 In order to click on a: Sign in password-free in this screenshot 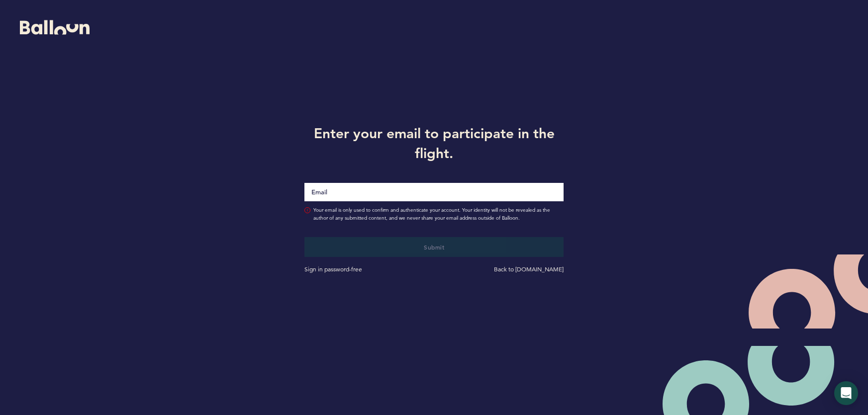, I will do `click(333, 269)`.